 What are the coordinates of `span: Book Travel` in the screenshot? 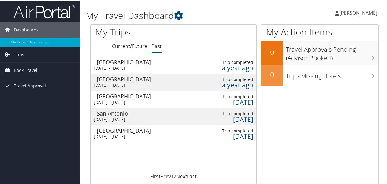 It's located at (25, 70).